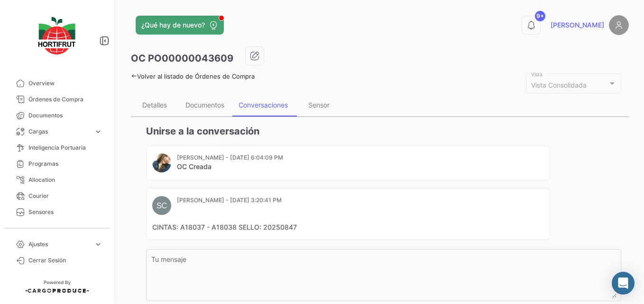  What do you see at coordinates (57, 116) in the screenshot?
I see `a: Documentos` at bounding box center [57, 116].